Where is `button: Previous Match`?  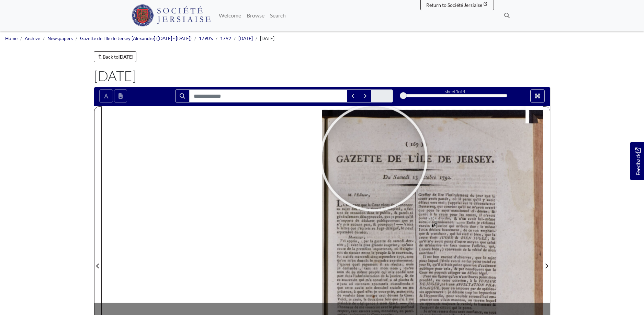
button: Previous Match is located at coordinates (353, 96).